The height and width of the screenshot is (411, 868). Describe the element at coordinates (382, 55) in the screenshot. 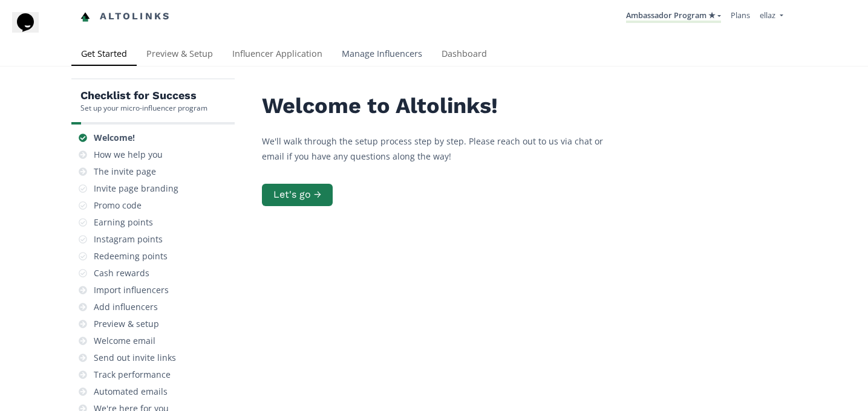

I see `a: Manage Influencers` at that location.